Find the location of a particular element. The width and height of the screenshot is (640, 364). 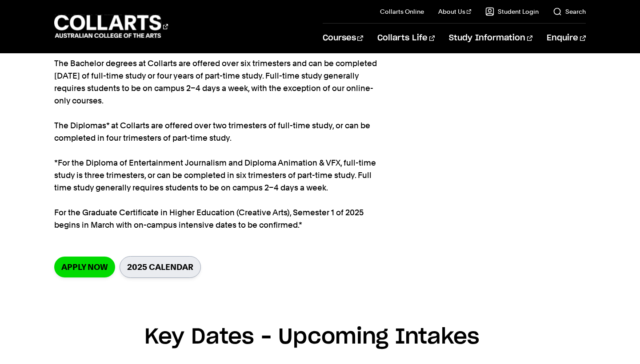

a: Courses is located at coordinates (342, 38).